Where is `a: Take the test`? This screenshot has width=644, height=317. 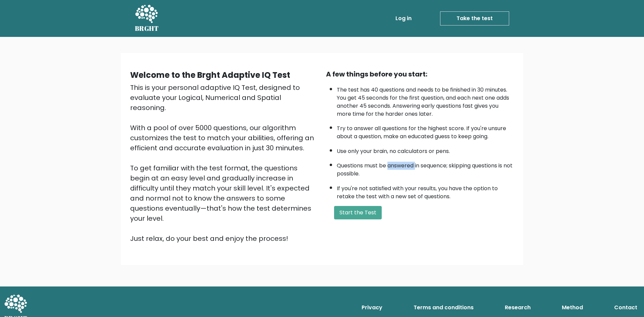
a: Take the test is located at coordinates (475, 19).